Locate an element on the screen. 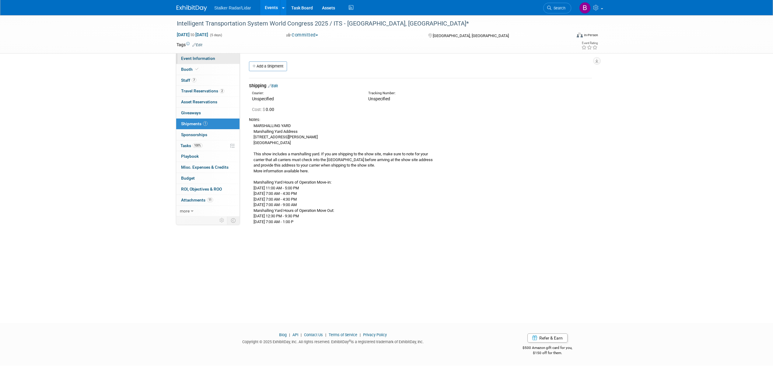  a: Booth is located at coordinates (208, 69).